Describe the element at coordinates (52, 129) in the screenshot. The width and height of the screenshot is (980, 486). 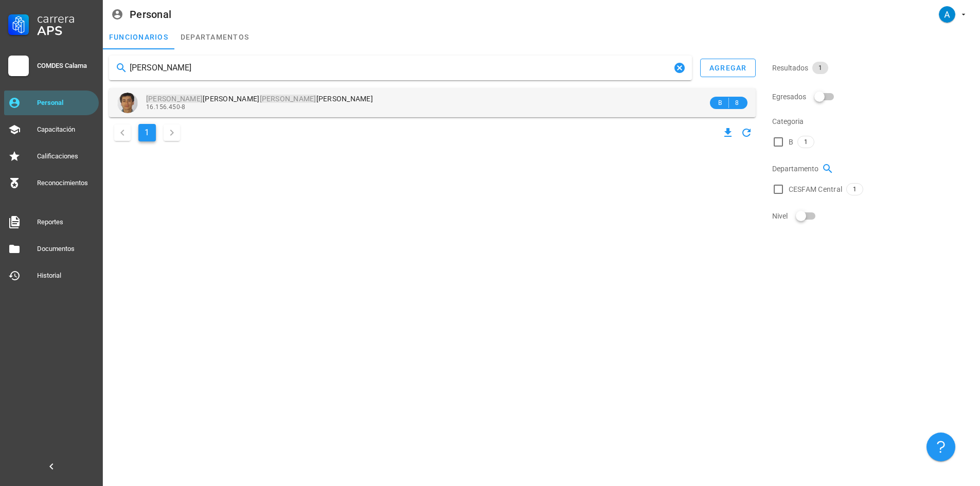
I see `a: Capacitación` at that location.